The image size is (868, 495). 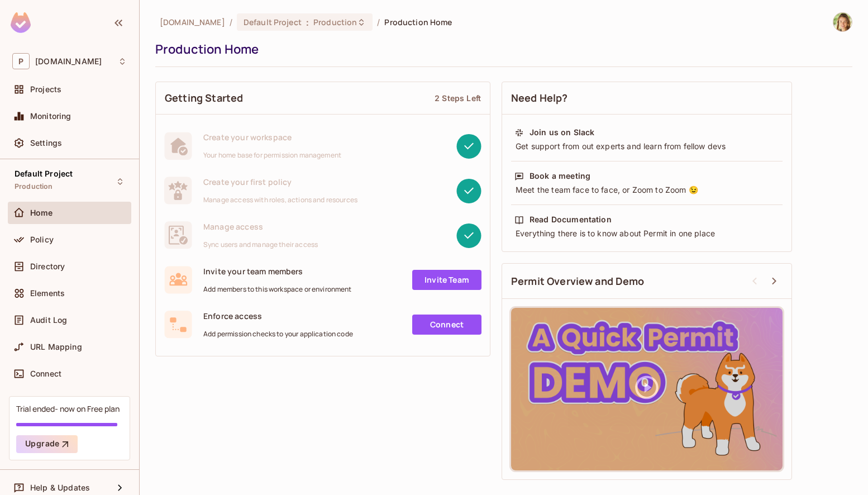 What do you see at coordinates (278, 316) in the screenshot?
I see `span: Enforce access` at bounding box center [278, 316].